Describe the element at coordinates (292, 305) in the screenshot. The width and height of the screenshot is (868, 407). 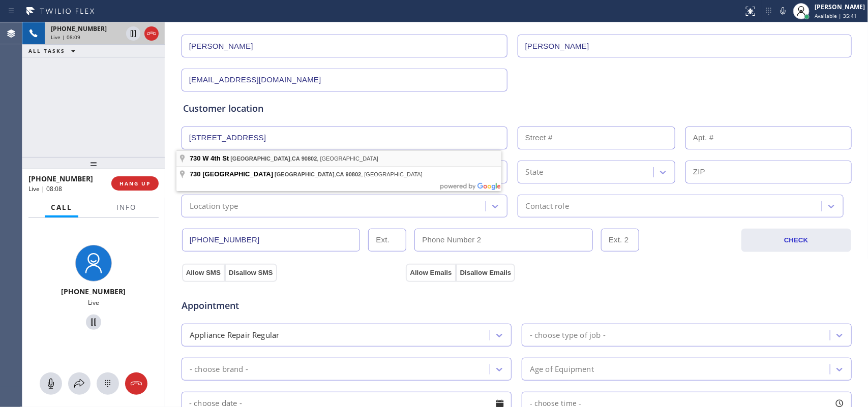
I see `span: Appointment` at that location.